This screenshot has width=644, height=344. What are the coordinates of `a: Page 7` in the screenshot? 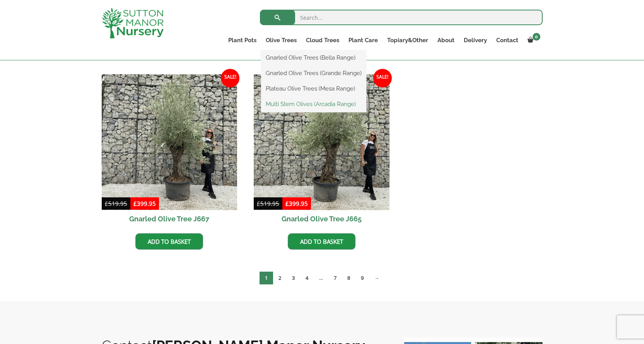 It's located at (335, 278).